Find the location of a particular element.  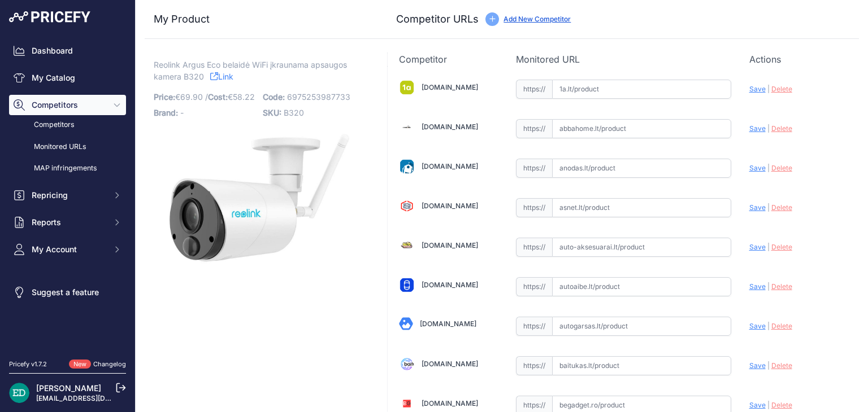

a: Monitored URLs is located at coordinates (68, 147).